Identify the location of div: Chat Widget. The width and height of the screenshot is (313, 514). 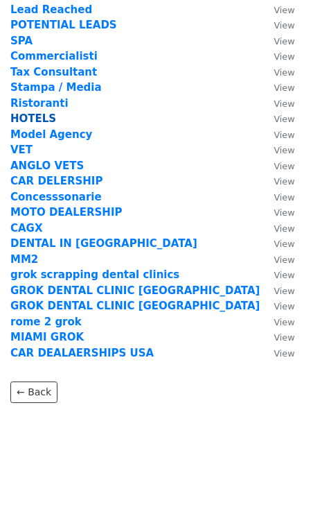
(279, 481).